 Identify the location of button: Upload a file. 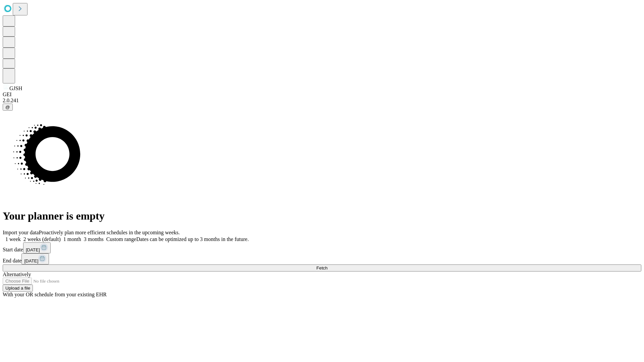
(18, 289).